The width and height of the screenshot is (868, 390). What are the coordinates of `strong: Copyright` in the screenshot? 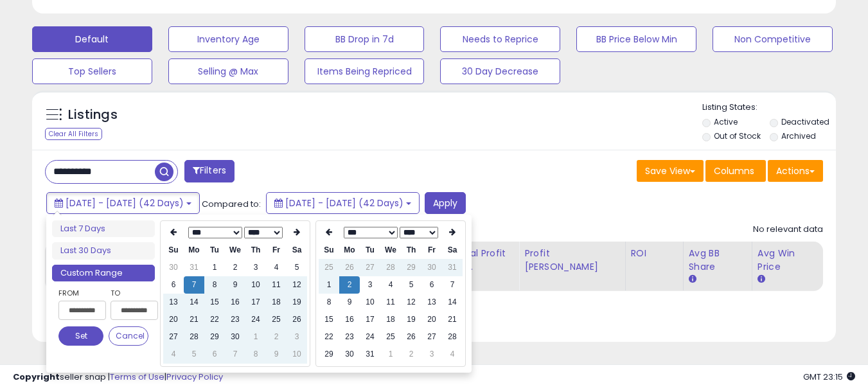 It's located at (36, 376).